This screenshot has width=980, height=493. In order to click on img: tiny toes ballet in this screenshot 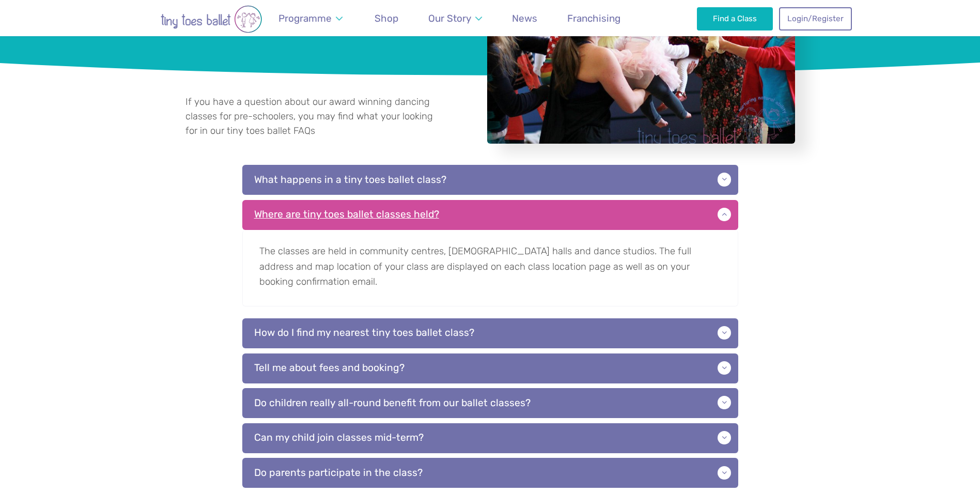, I will do `click(212, 19)`.